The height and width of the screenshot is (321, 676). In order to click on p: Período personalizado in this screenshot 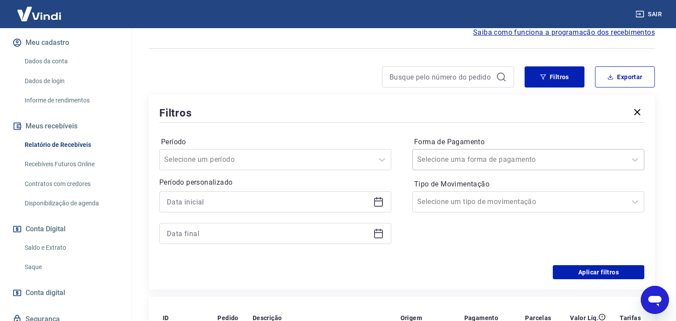, I will do `click(275, 183)`.